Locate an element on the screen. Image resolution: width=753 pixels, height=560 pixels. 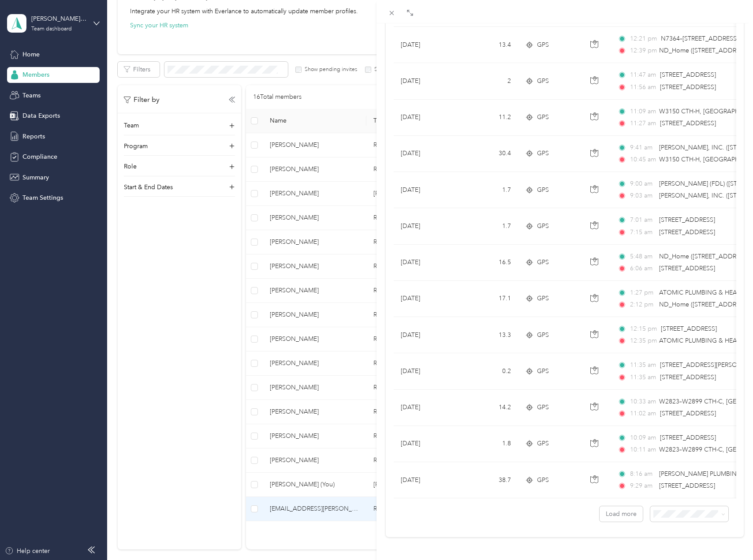
span: 1:27 pm is located at coordinates (642, 293).